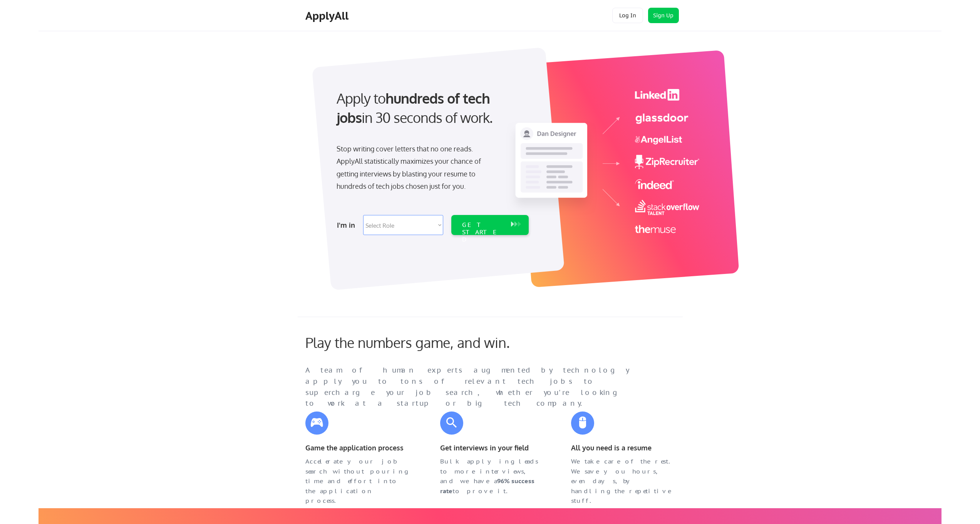 This screenshot has height=524, width=980. Describe the element at coordinates (416, 168) in the screenshot. I see `div: Stop writing cover letters that no one reads. ApplyAll statistically maximizes your chance of get...` at that location.